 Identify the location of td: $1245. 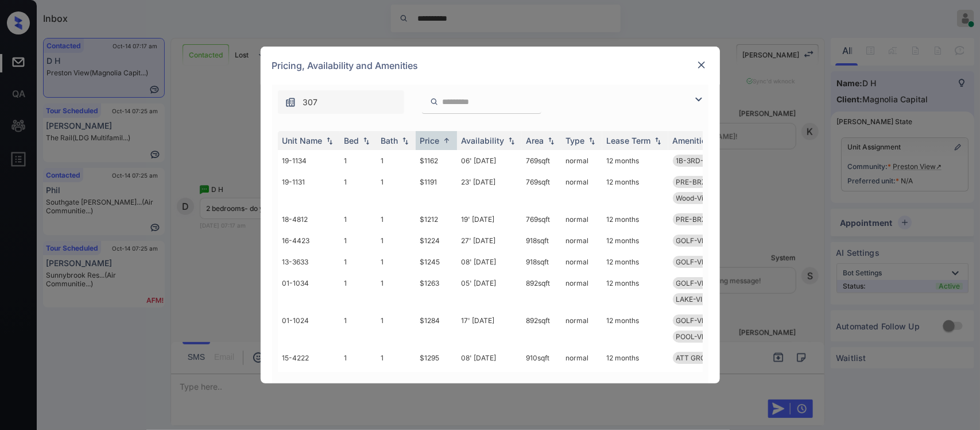
(437, 261).